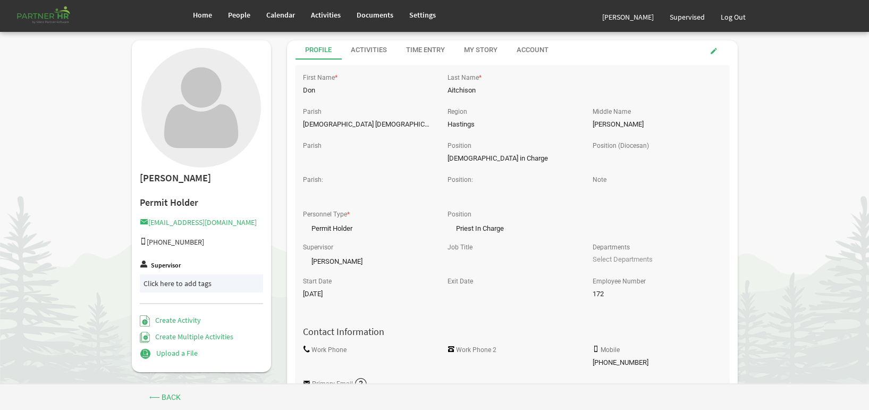 The height and width of the screenshot is (410, 869). I want to click on img: User with no profile picture, so click(201, 107).